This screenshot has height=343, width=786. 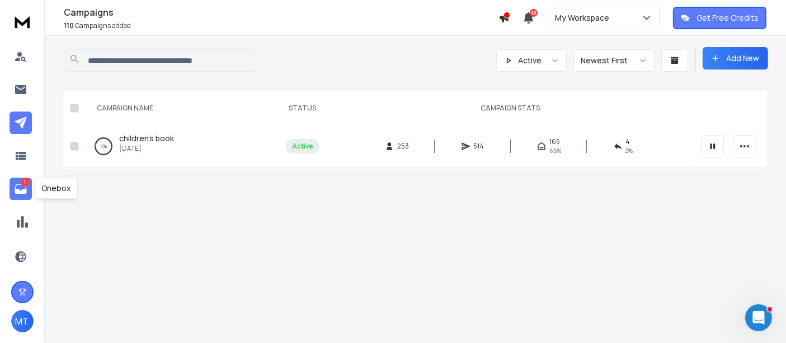 I want to click on p: 1, so click(x=25, y=182).